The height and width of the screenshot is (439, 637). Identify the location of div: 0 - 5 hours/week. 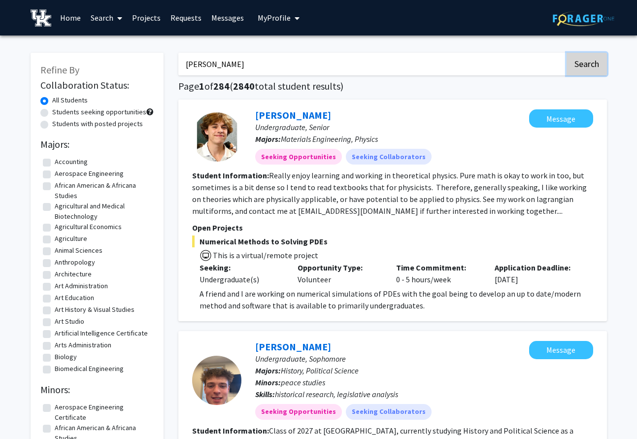
(438, 273).